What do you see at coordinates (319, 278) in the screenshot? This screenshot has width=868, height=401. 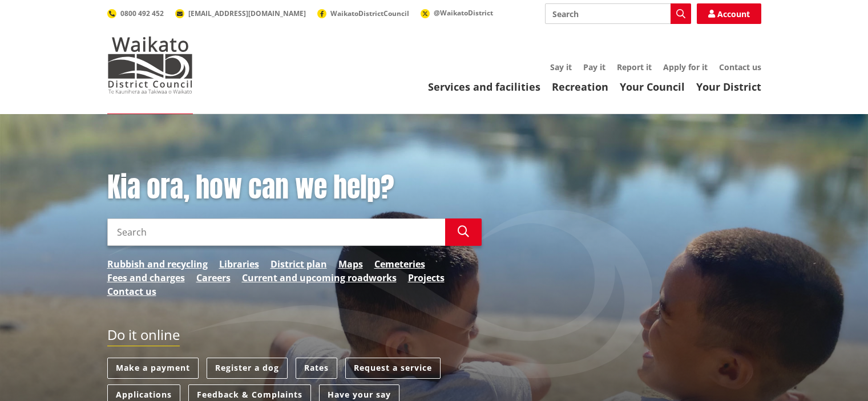 I see `a: Current and upcoming roadworks` at bounding box center [319, 278].